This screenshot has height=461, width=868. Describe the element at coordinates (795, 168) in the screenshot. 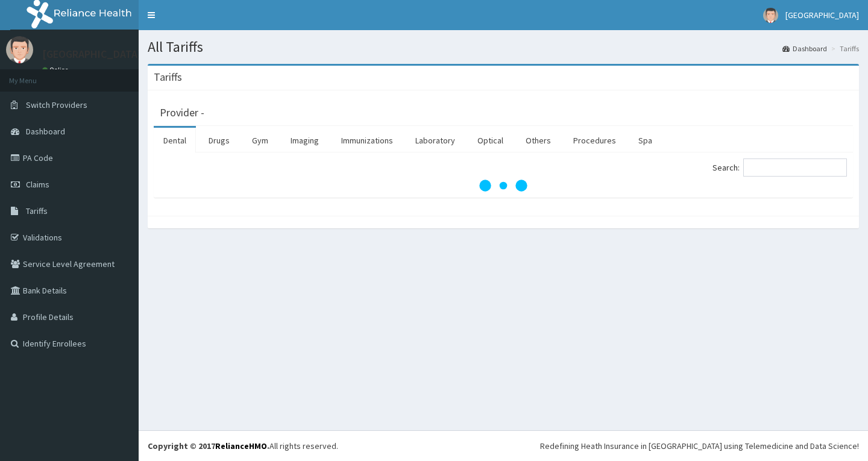

I see `input: Search:` at that location.